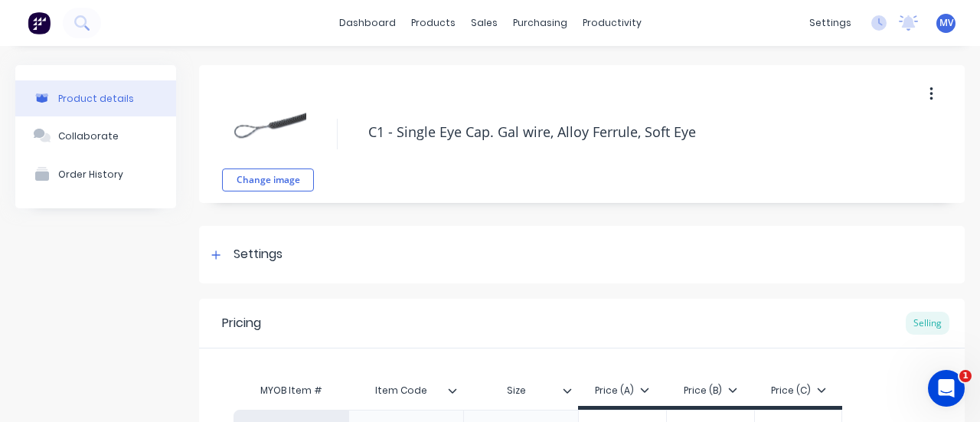 The width and height of the screenshot is (980, 422). I want to click on div: products, so click(433, 23).